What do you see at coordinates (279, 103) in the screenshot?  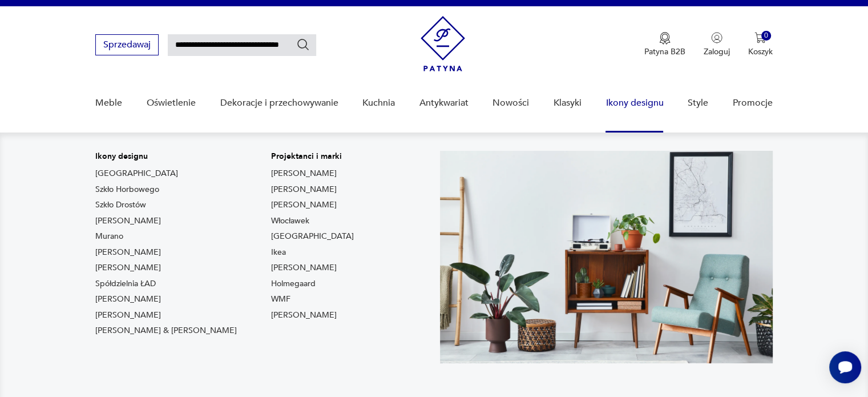 I see `a: Dekoracje i przechowywanie` at bounding box center [279, 103].